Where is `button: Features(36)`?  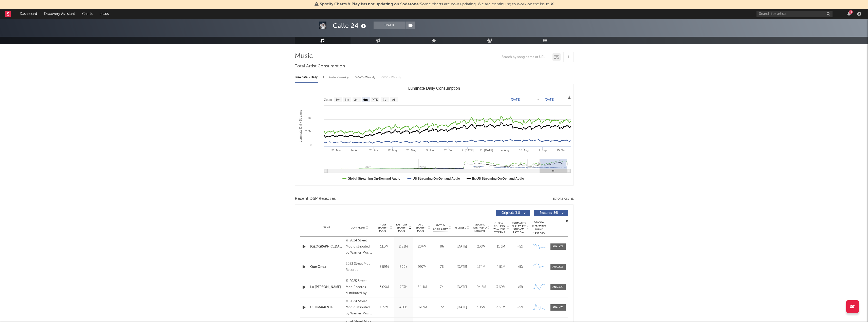 button: Features(36) is located at coordinates (550, 213).